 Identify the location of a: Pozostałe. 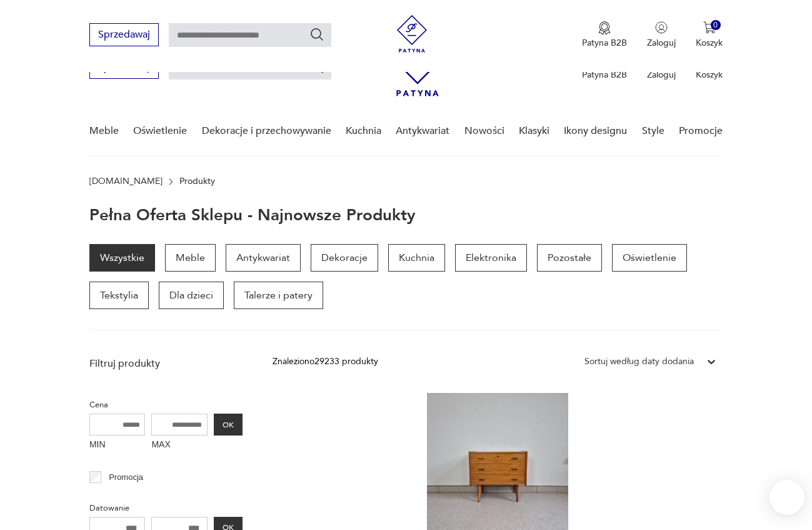
(569, 258).